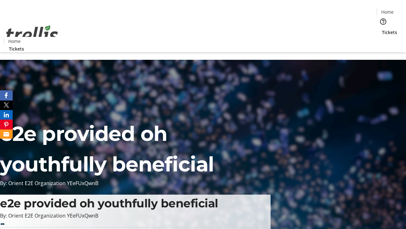  What do you see at coordinates (32, 34) in the screenshot?
I see `img: Orient E2E Organization YEeFUxQwnB's Logo` at bounding box center [32, 34].